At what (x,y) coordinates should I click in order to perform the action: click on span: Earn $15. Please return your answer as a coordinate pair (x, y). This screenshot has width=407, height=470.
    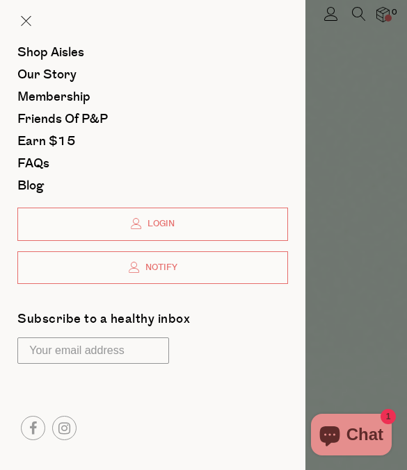
    Looking at the image, I should click on (47, 142).